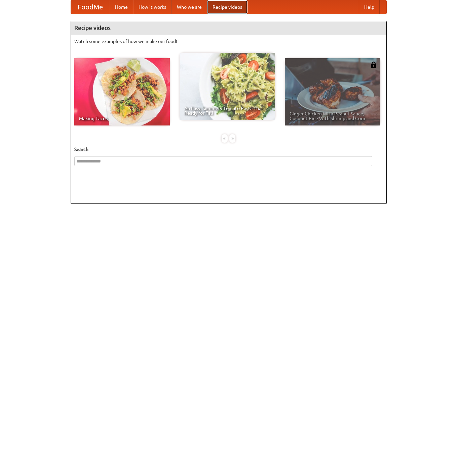 The height and width of the screenshot is (476, 457). I want to click on img: 483408.png, so click(373, 65).